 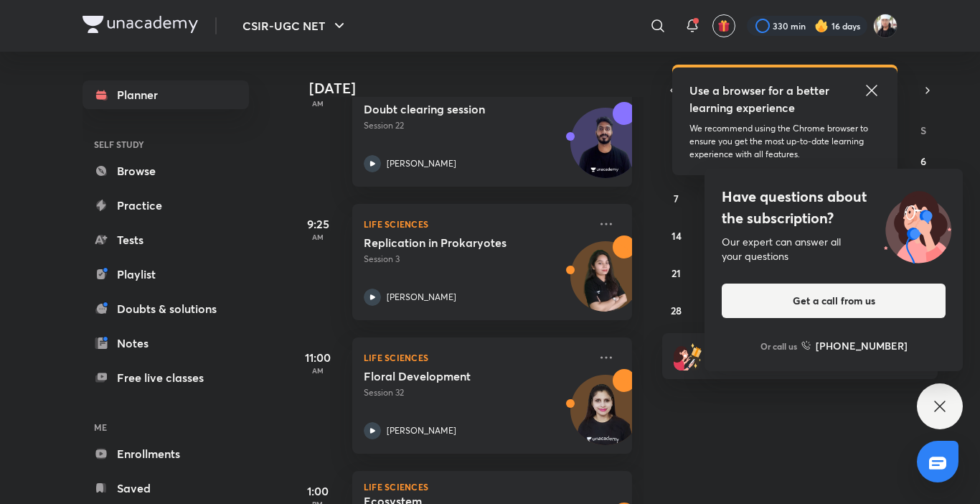 What do you see at coordinates (140, 26) in the screenshot?
I see `a: Company Logo` at bounding box center [140, 26].